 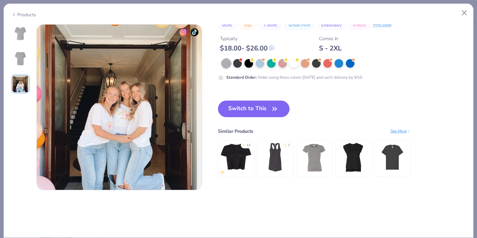 I want to click on div: Typically, so click(x=247, y=38).